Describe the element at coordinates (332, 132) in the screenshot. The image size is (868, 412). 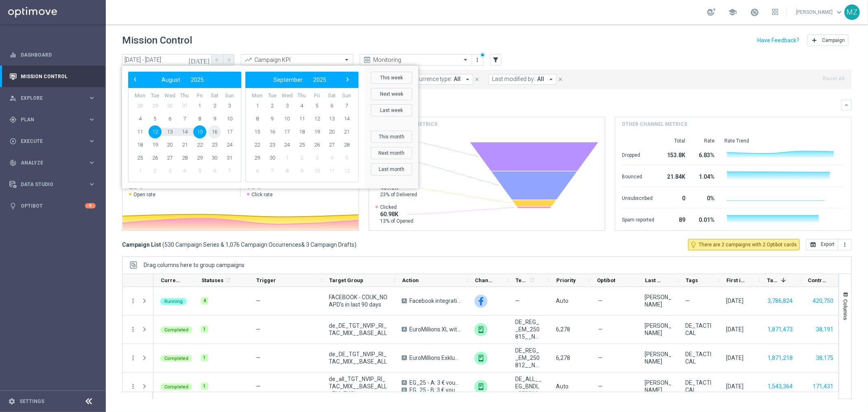
I see `span: 20` at that location.